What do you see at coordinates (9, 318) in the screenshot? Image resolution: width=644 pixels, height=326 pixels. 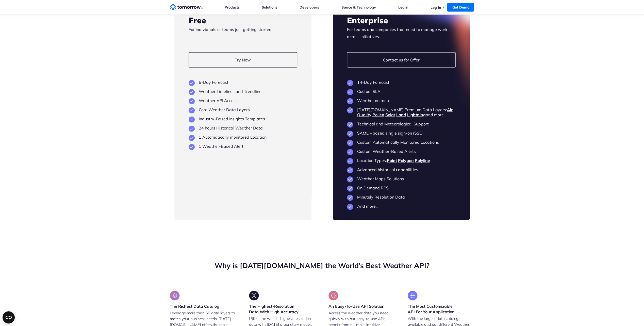 I see `button: Open CMP widget` at bounding box center [9, 318].